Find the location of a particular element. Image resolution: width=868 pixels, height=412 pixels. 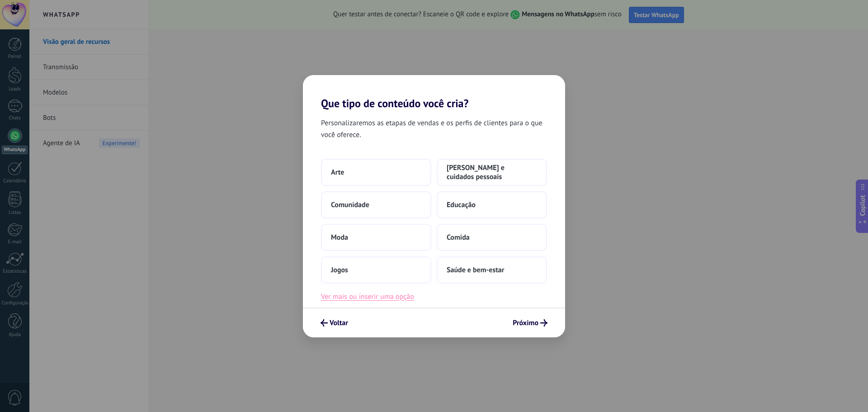

span: Jogos is located at coordinates (340, 270).